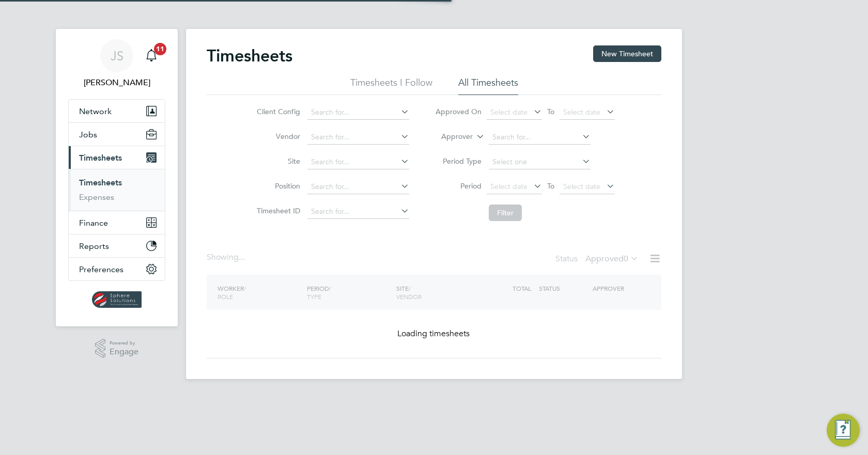 The width and height of the screenshot is (868, 455). What do you see at coordinates (391, 86) in the screenshot?
I see `li: Timesheets I Follow` at bounding box center [391, 86].